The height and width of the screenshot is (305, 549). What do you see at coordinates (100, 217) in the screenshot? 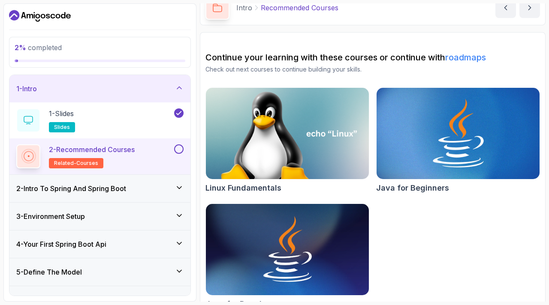
I see `button: 3-Environment Setup` at bounding box center [100, 217].